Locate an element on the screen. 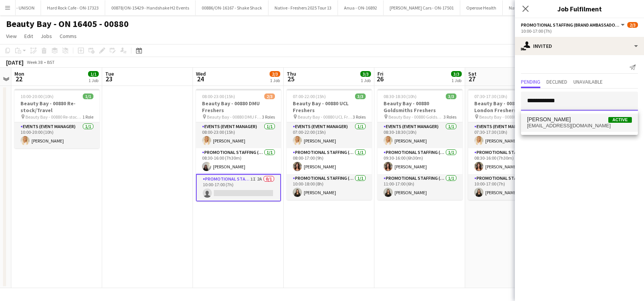  button: Hard Rock Cafe - ON-17323 is located at coordinates (73, 8).